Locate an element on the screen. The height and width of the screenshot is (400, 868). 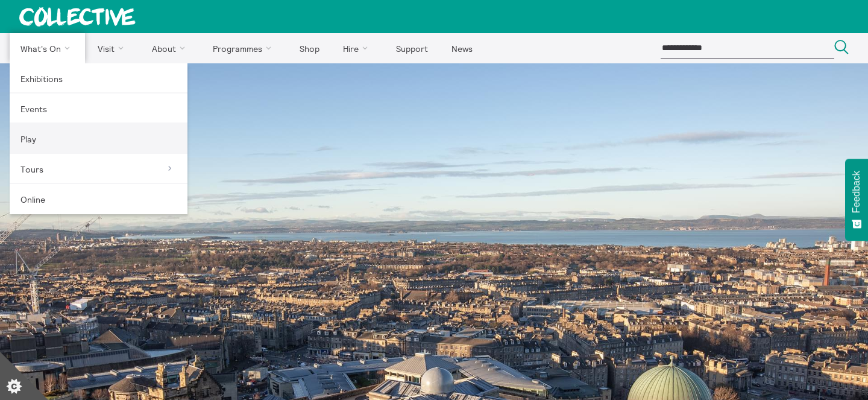
a: Tours is located at coordinates (98, 169).